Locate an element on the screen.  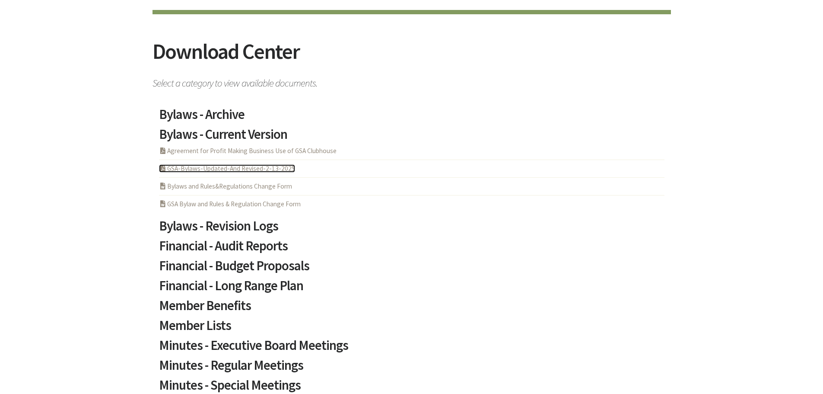
span: Select a category to view available documents. is located at coordinates (412, 80).